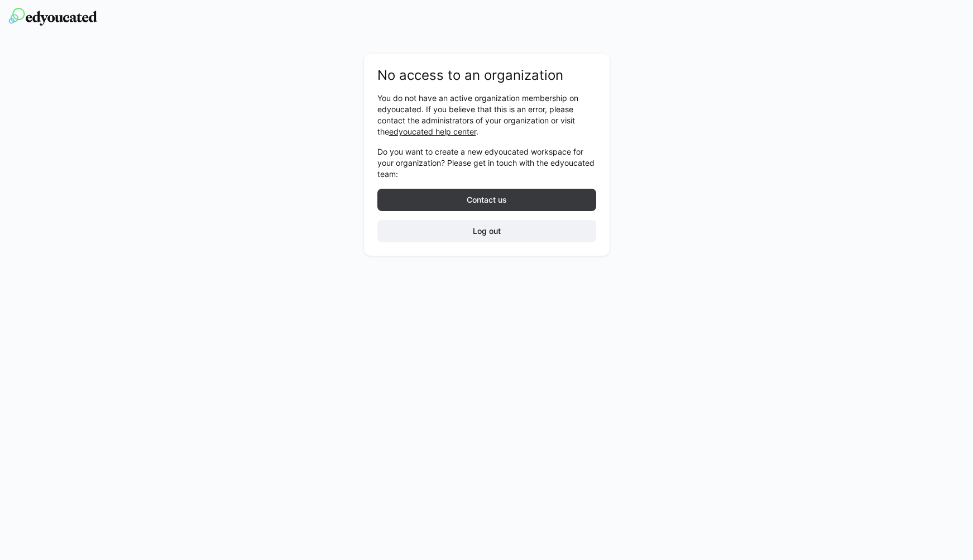 This screenshot has width=973, height=560. I want to click on span: Log out, so click(487, 231).